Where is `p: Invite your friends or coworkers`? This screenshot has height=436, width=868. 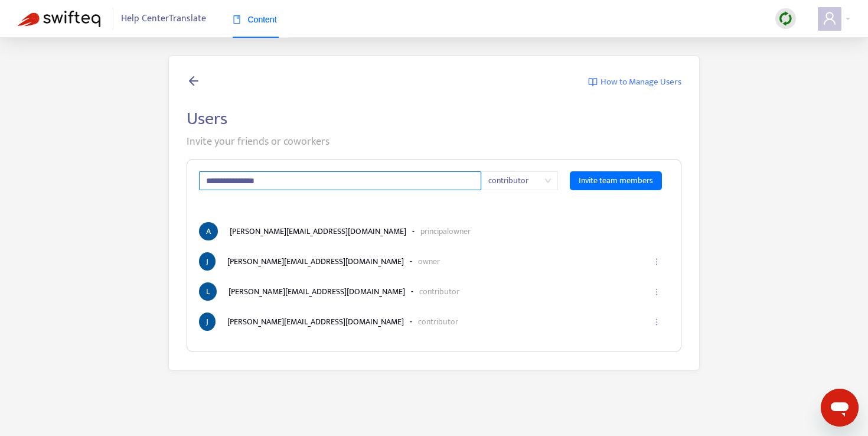 p: Invite your friends or coworkers is located at coordinates (434, 142).